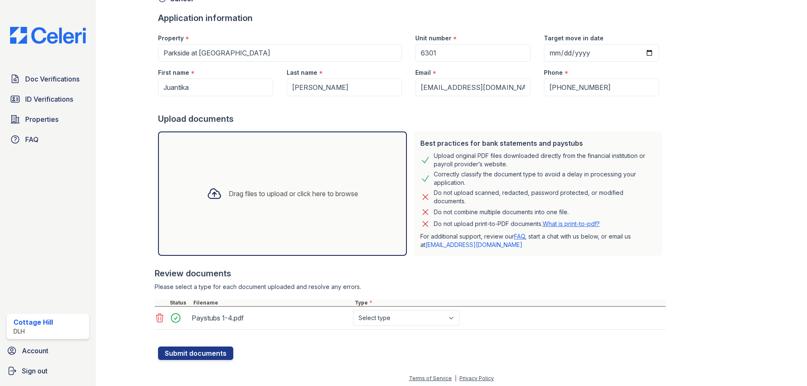  Describe the element at coordinates (430, 378) in the screenshot. I see `a: Terms of Service` at that location.